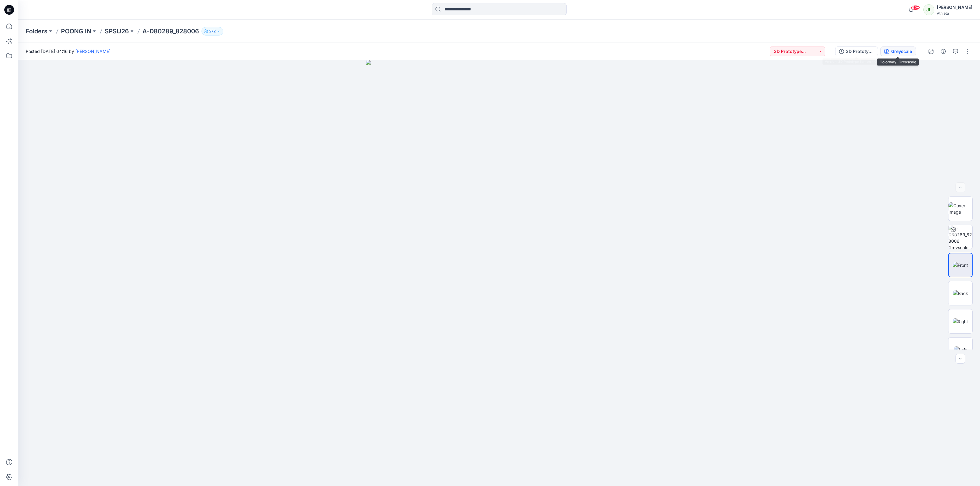 This screenshot has height=486, width=980. I want to click on p: POONG IN, so click(76, 32).